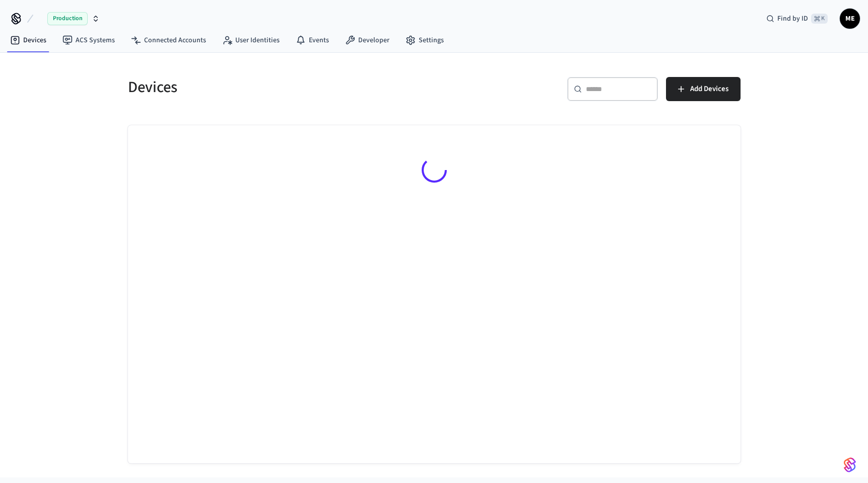 This screenshot has height=483, width=868. Describe the element at coordinates (89, 40) in the screenshot. I see `a: ACS Systems` at that location.